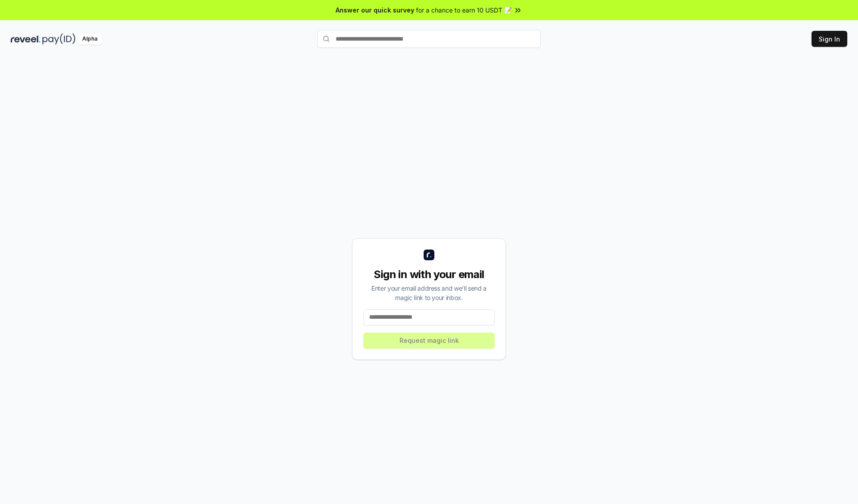  Describe the element at coordinates (429, 293) in the screenshot. I see `div: Enter your email address and we’ll send a magic link to your inbox.` at that location.